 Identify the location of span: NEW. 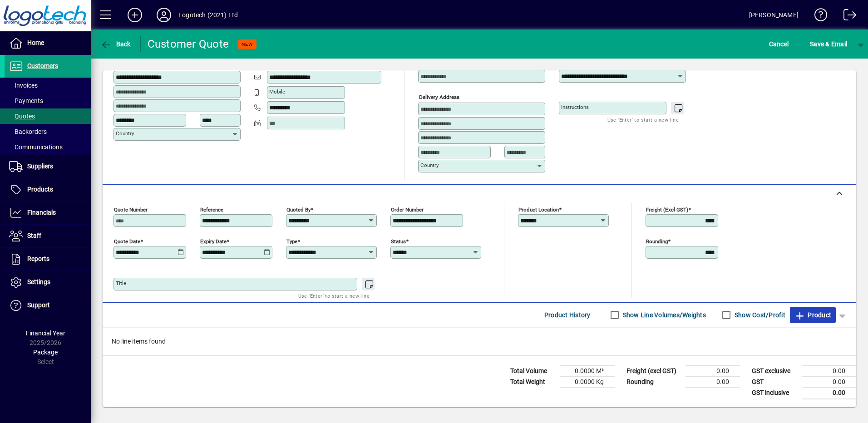
(247, 44).